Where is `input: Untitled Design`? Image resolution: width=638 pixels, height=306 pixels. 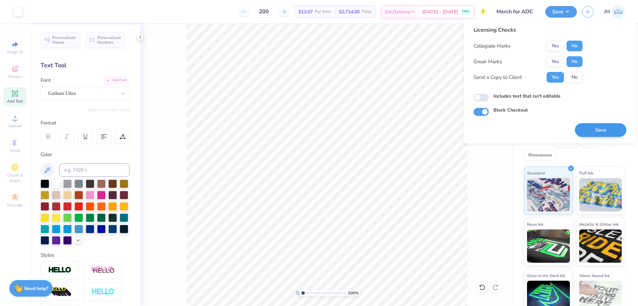
input: Untitled Design is located at coordinates (516, 12).